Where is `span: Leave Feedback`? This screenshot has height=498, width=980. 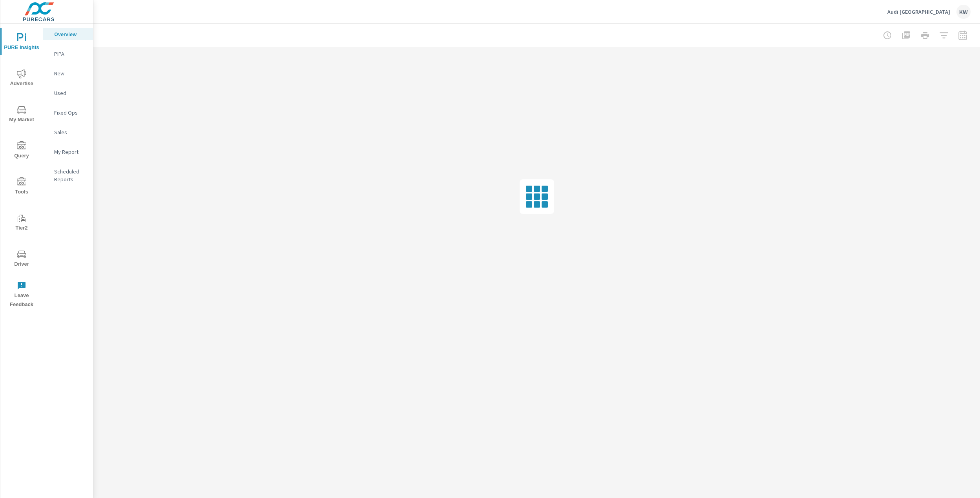
span: Leave Feedback is located at coordinates (22, 295).